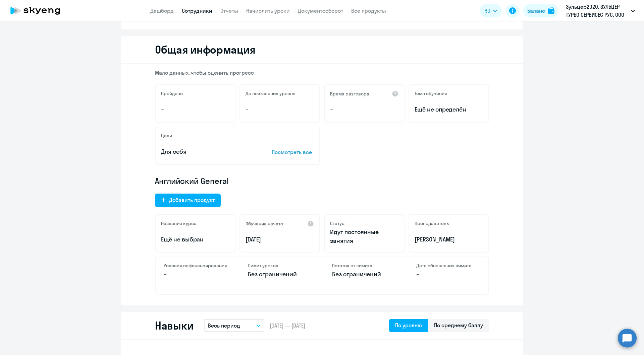 This screenshot has height=355, width=644. Describe the element at coordinates (600, 11) in the screenshot. I see `button: Зульцер2020, ЗУЛЬЦЕР ТУРБО СЕРВИСЕС РУС, ООО` at that location.